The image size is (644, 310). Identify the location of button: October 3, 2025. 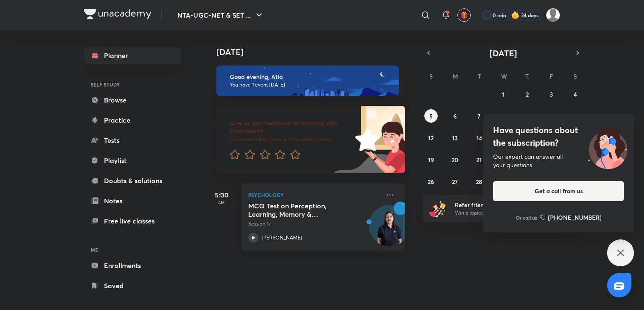
(552, 94).